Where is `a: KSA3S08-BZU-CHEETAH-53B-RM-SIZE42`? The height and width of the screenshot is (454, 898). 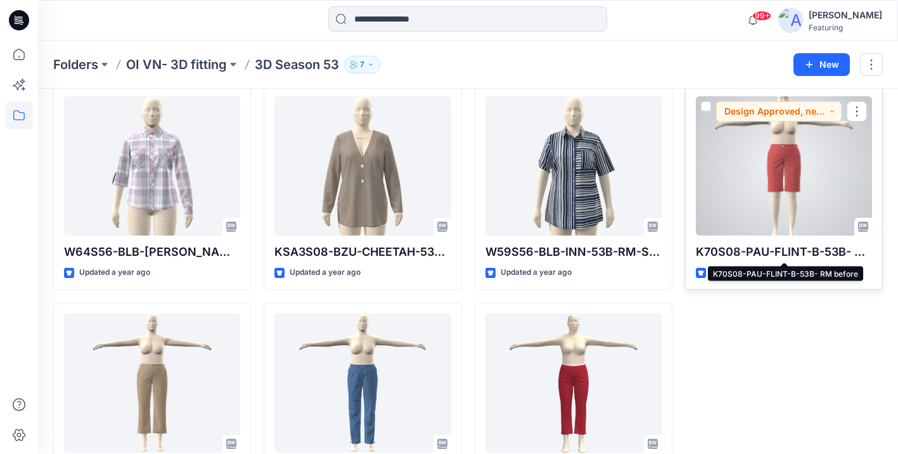 a: KSA3S08-BZU-CHEETAH-53B-RM-SIZE42 is located at coordinates (362, 166).